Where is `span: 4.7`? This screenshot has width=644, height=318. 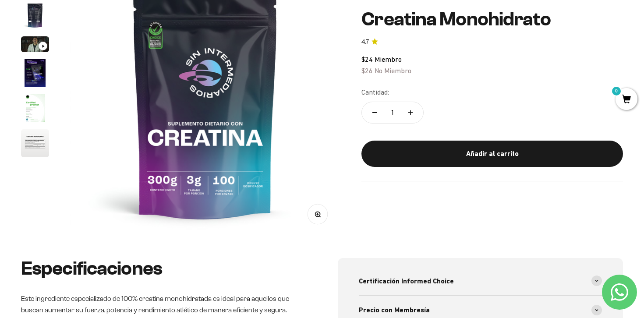 span: 4.7 is located at coordinates (365, 41).